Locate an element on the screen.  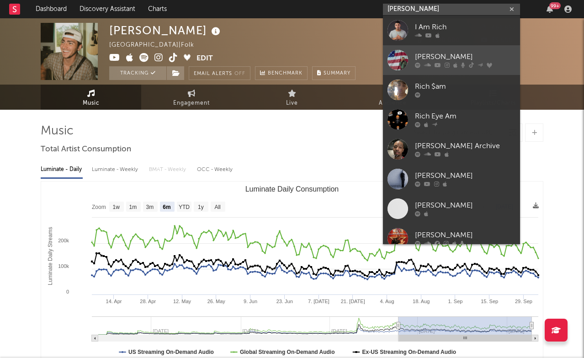
text: 1m is located at coordinates (133, 207).